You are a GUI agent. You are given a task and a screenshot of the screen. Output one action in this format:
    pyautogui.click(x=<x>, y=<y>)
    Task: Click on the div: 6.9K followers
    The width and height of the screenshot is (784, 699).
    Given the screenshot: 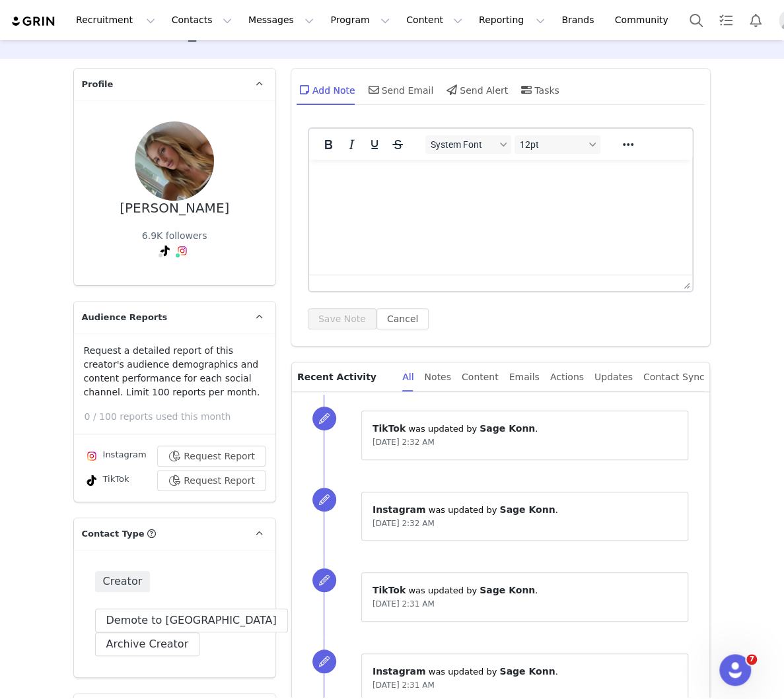 What is the action you would take?
    pyautogui.click(x=175, y=235)
    